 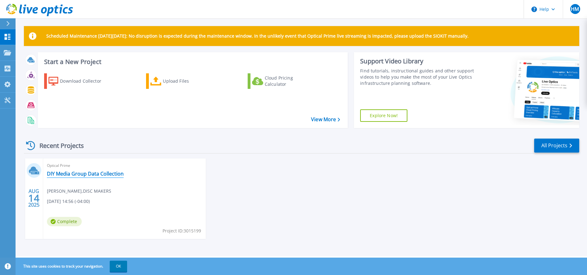 What do you see at coordinates (188, 81) in the screenshot?
I see `div: Upload Files` at bounding box center [188, 81].